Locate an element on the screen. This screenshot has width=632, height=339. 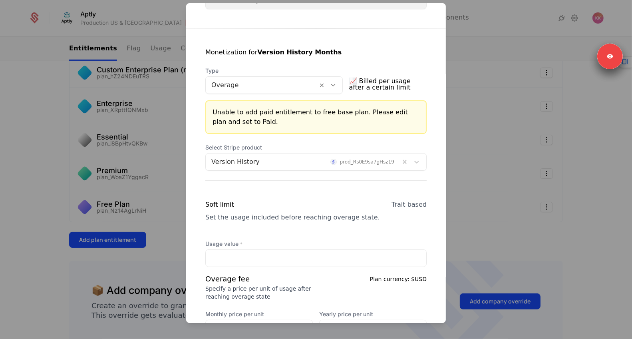
div: Specify a price per unit of usage after reaching overage state is located at coordinates (258, 293).